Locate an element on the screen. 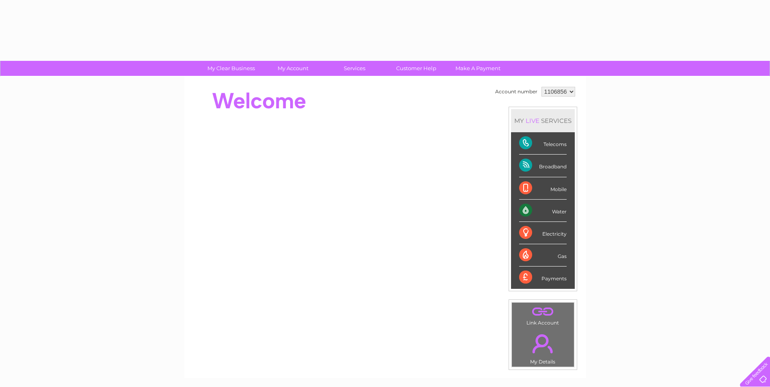 This screenshot has height=387, width=770. div: Mobile is located at coordinates (543, 188).